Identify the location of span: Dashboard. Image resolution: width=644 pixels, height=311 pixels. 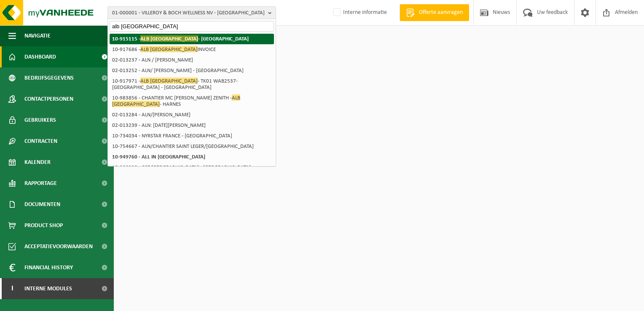
(40, 57).